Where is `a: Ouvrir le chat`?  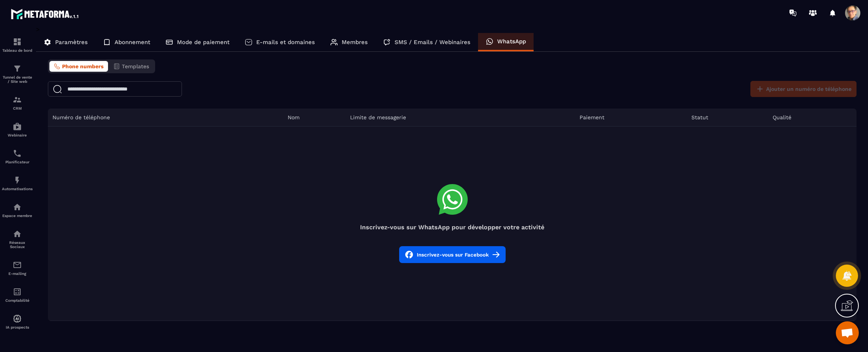
a: Ouvrir le chat is located at coordinates (847, 332).